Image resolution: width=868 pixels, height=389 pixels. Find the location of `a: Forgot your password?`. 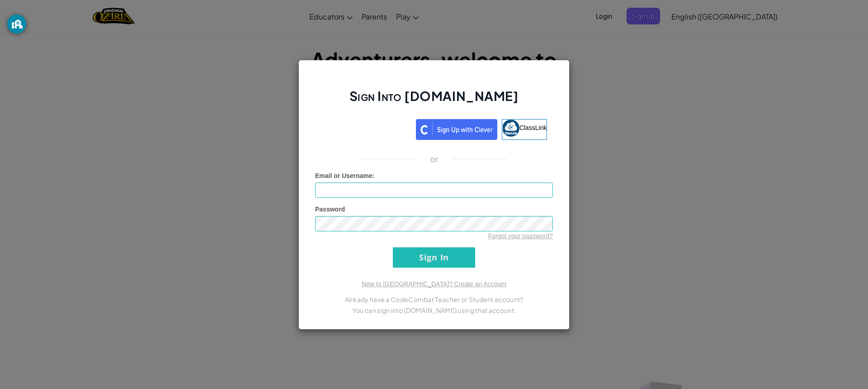

a: Forgot your password? is located at coordinates (521, 236).